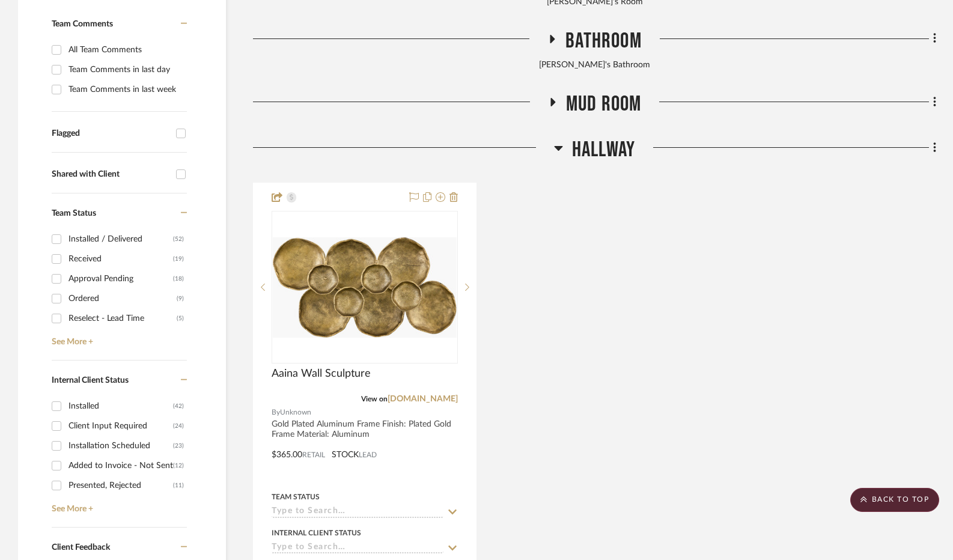 The image size is (953, 560). Describe the element at coordinates (120, 259) in the screenshot. I see `div: Received` at that location.